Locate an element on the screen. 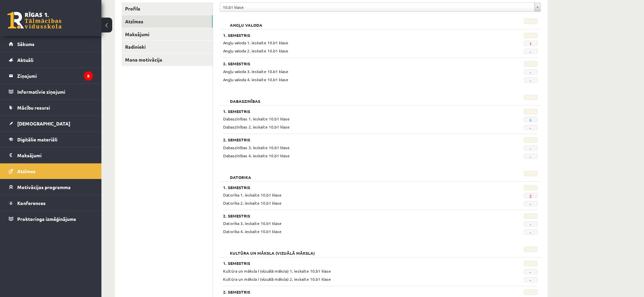 The height and width of the screenshot is (297, 644). a: Mācību resursi is located at coordinates (50, 107).